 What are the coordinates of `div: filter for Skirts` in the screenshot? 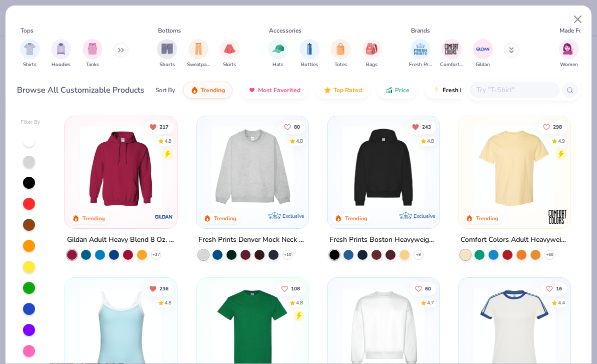 It's located at (230, 54).